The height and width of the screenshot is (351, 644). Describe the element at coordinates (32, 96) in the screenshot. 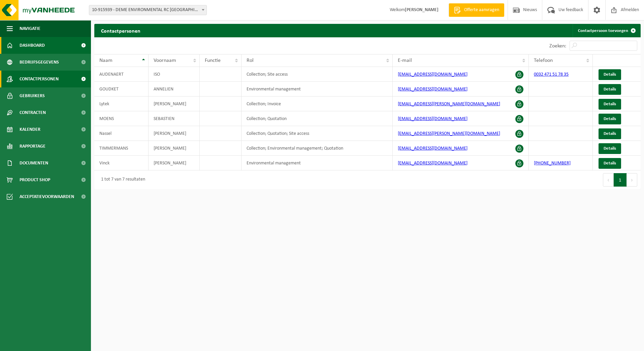

I see `span: Gebruikers` at that location.